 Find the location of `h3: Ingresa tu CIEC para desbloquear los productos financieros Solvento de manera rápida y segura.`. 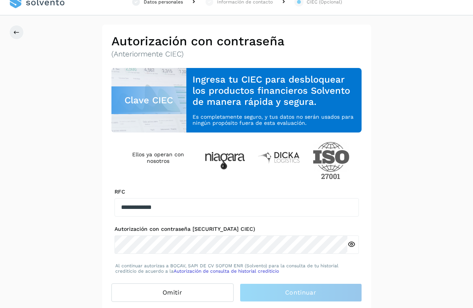

h3: Ingresa tu CIEC para desbloquear los productos financieros Solvento de manera rápida y segura. is located at coordinates (274, 91).